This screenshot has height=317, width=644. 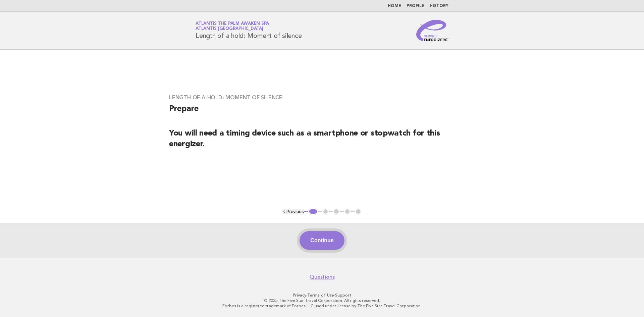 I want to click on a: Terms of Use, so click(x=321, y=295).